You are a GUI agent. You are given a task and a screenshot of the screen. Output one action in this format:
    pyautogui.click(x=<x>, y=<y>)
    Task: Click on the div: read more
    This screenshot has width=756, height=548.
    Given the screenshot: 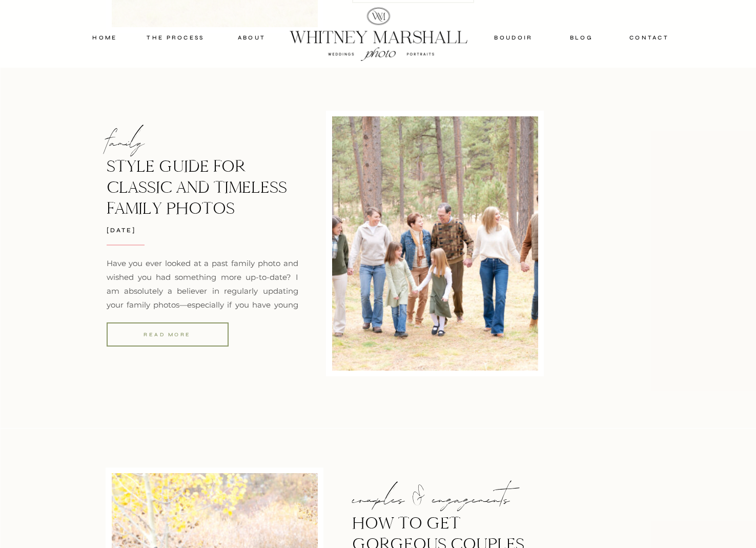 What is the action you would take?
    pyautogui.click(x=168, y=335)
    